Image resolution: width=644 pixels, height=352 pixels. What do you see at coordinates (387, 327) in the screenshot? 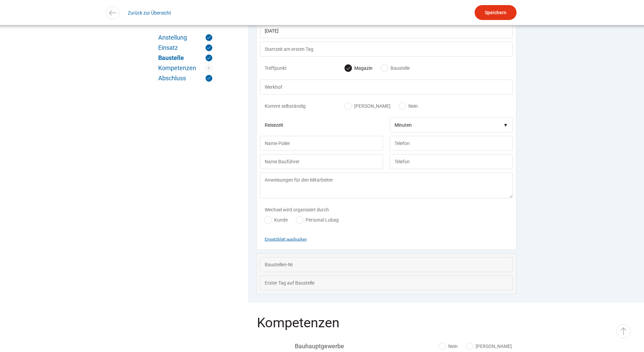
I see `legend: Kompetenzen` at bounding box center [387, 327].